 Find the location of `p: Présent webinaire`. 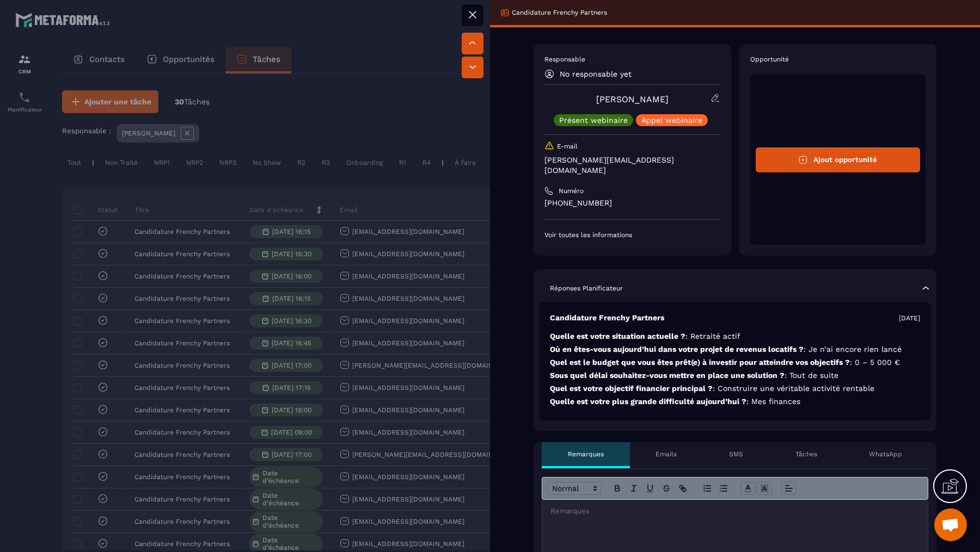

p: Présent webinaire is located at coordinates (594, 120).